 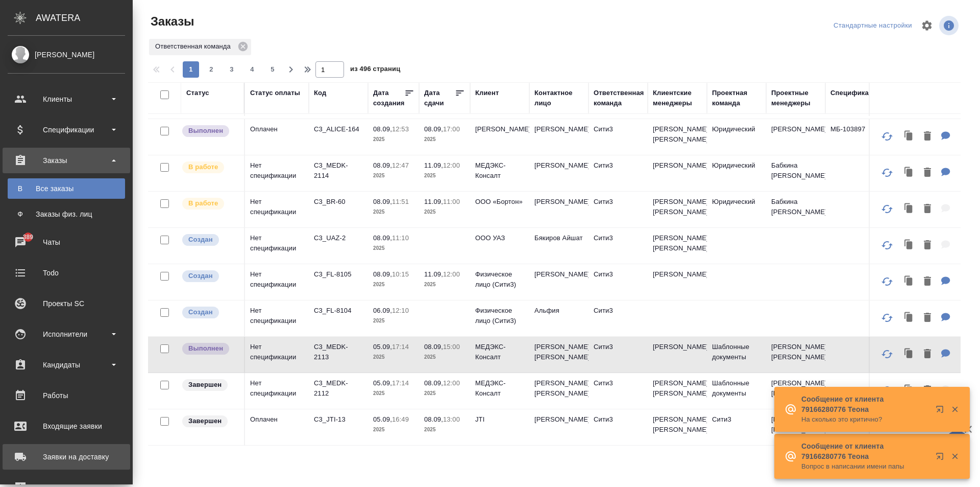 What do you see at coordinates (197, 93) in the screenshot?
I see `div: Статус` at bounding box center [197, 93].